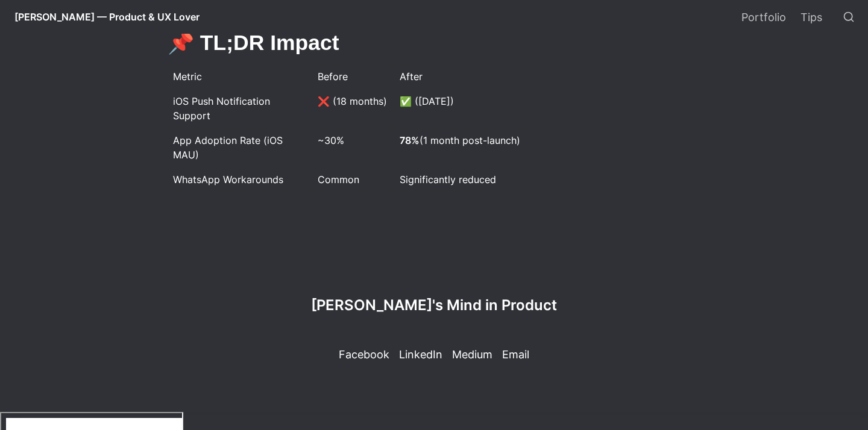 The width and height of the screenshot is (868, 430). What do you see at coordinates (421, 354) in the screenshot?
I see `p: LinkedIn` at bounding box center [421, 354].